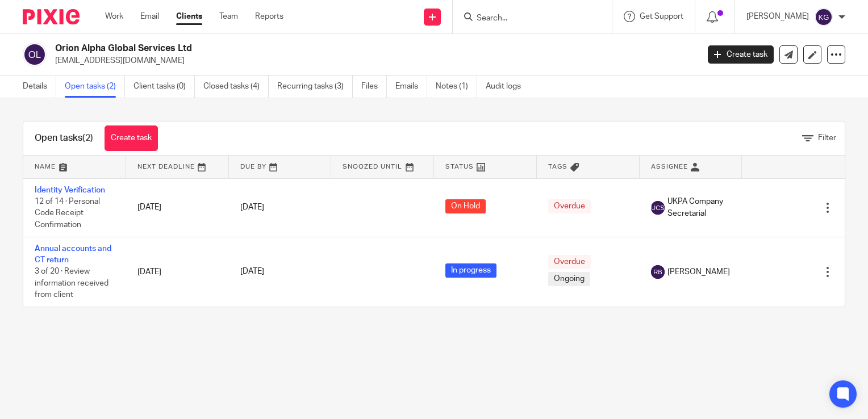 This screenshot has width=868, height=419. What do you see at coordinates (67, 213) in the screenshot?
I see `span: 12 of 14 · Personal Code Receipt Confirmation` at bounding box center [67, 213].